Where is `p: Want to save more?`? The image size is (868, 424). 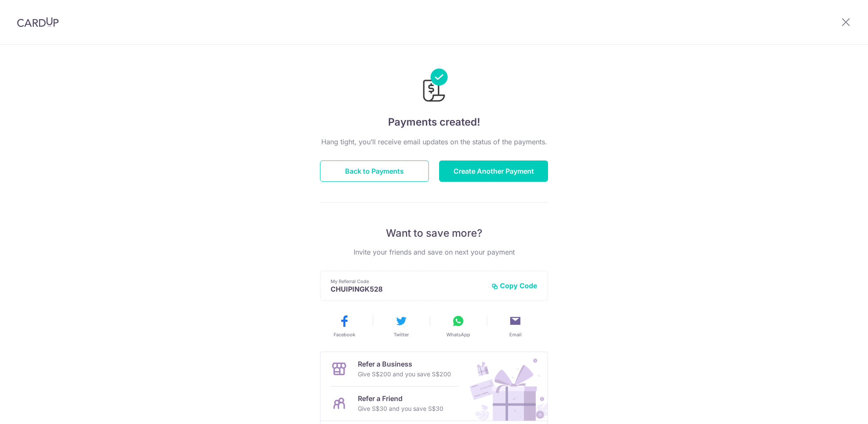 p: Want to save more? is located at coordinates (434, 233).